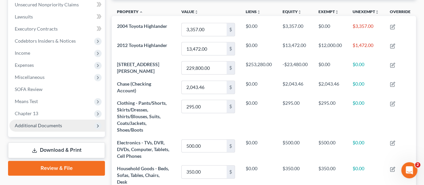 The image size is (424, 185). I want to click on a: Property expand_less, so click(130, 11).